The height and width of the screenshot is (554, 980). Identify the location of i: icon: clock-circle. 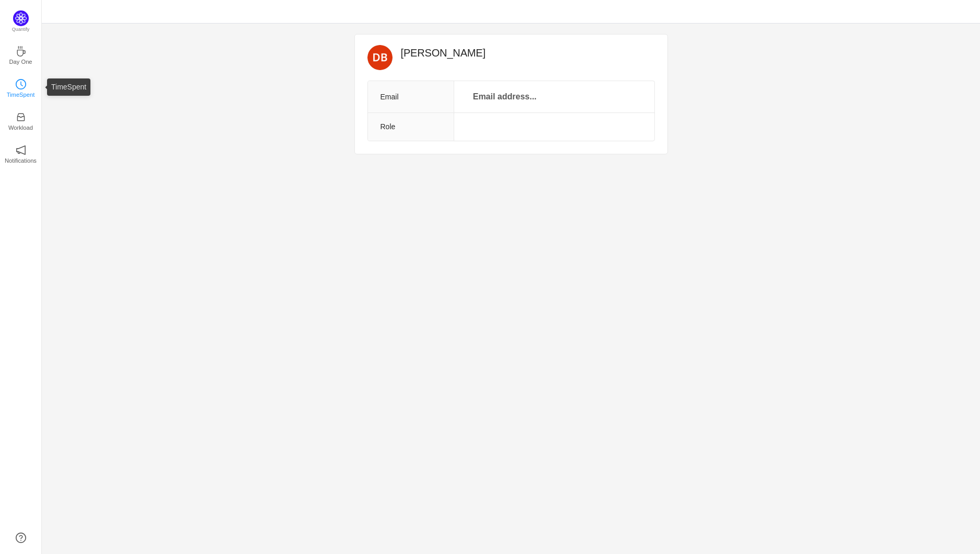
(21, 84).